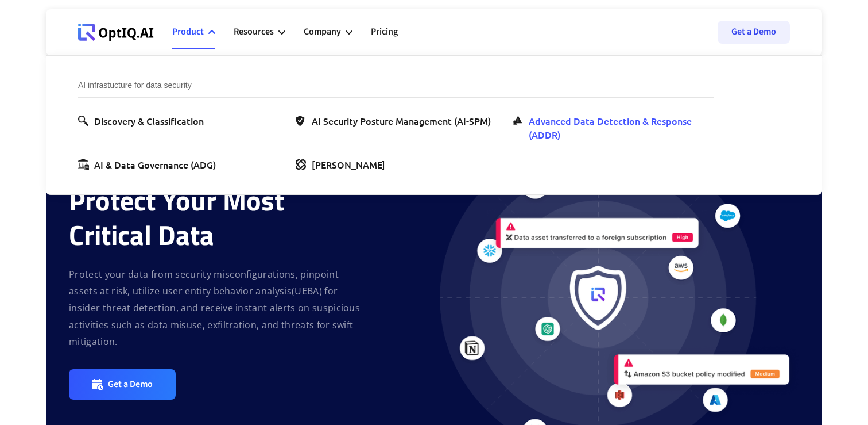  What do you see at coordinates (155, 164) in the screenshot?
I see `div: AI & Data Governance (ADG)` at bounding box center [155, 164].